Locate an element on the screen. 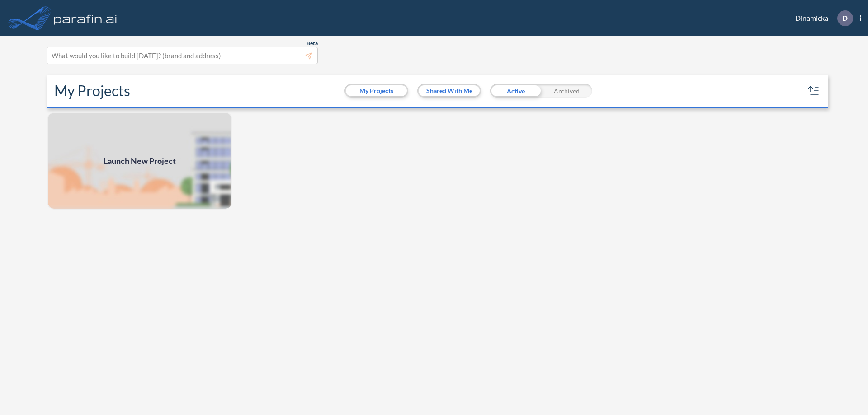 The image size is (868, 415). img: logo is located at coordinates (85, 18).